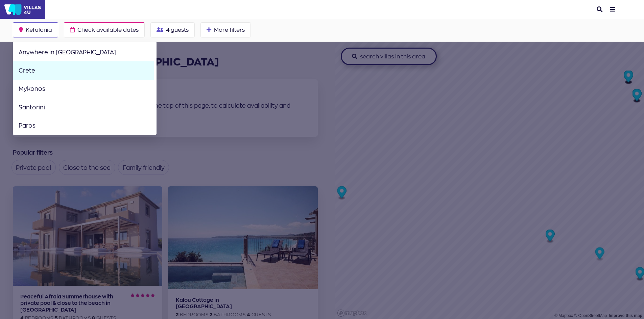  What do you see at coordinates (229, 29) in the screenshot?
I see `span: More filters` at bounding box center [229, 29].